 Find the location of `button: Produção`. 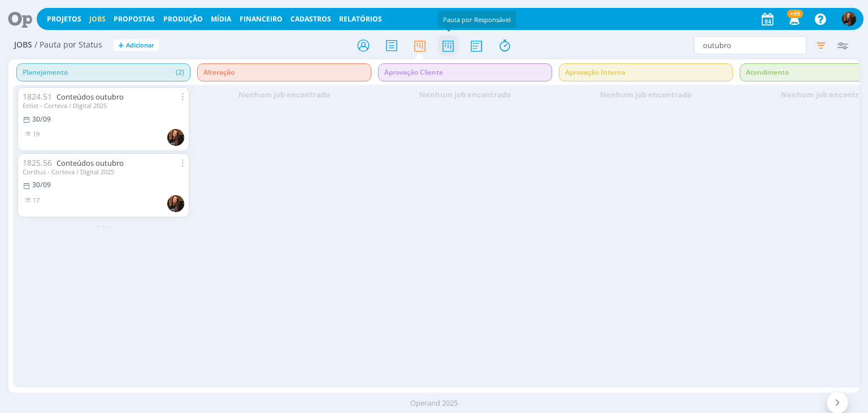

button: Produção is located at coordinates (183, 19).